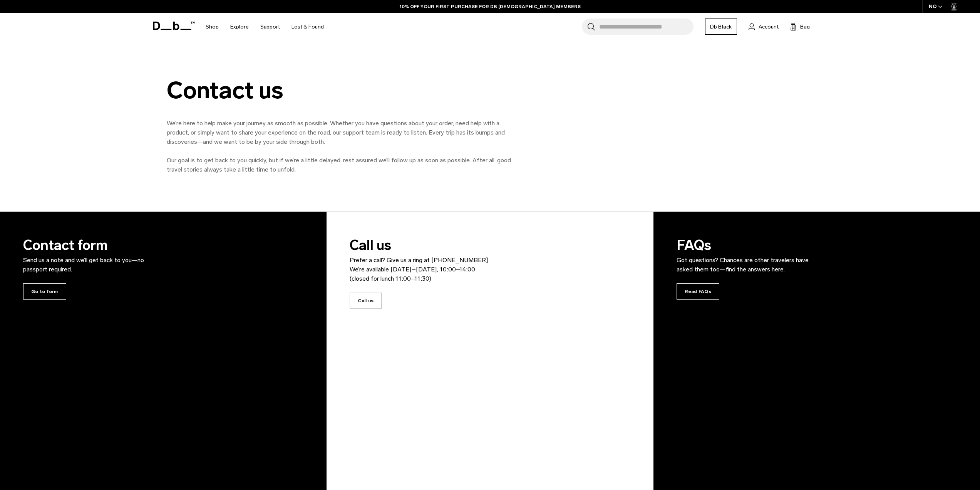 Image resolution: width=980 pixels, height=490 pixels. What do you see at coordinates (800, 27) in the screenshot?
I see `button: Bag` at bounding box center [800, 27].